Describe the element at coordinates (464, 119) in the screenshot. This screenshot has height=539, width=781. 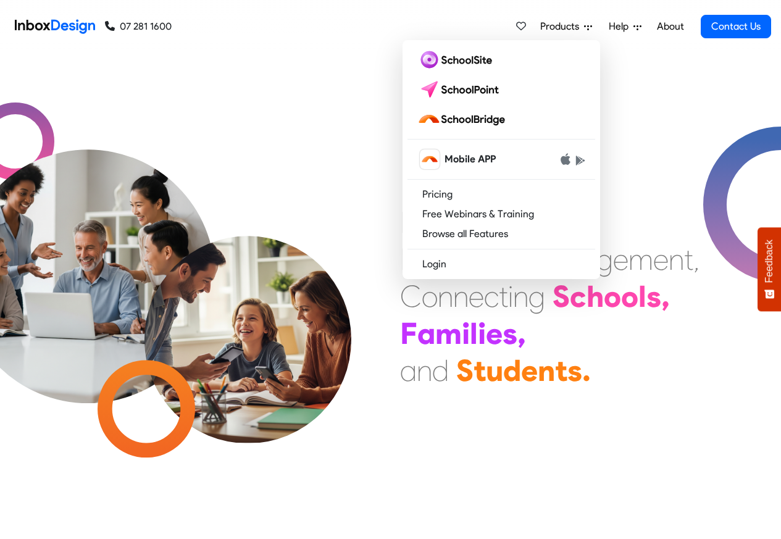
I see `img: schoolbridge logo` at that location.